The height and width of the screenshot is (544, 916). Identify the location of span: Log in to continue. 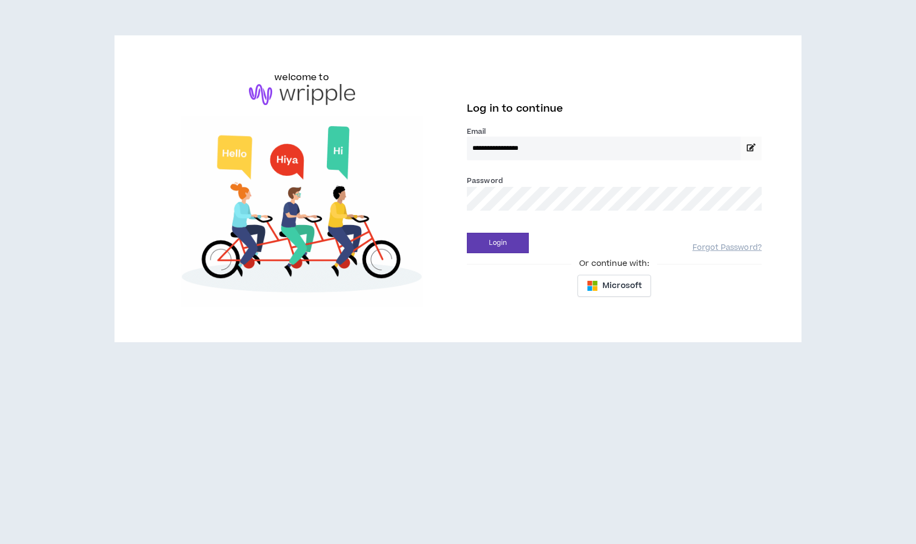
(515, 108).